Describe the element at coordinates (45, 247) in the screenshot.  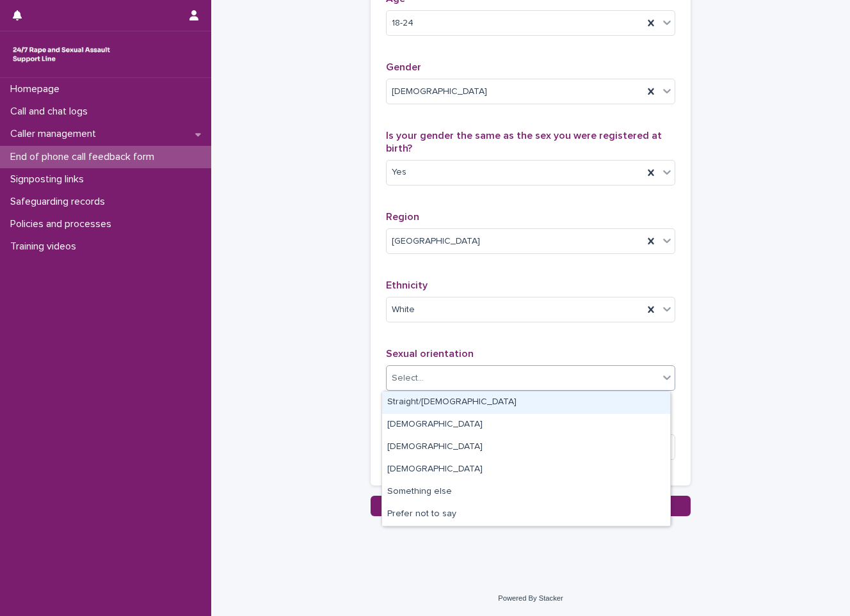
I see `p: Training videos` at that location.